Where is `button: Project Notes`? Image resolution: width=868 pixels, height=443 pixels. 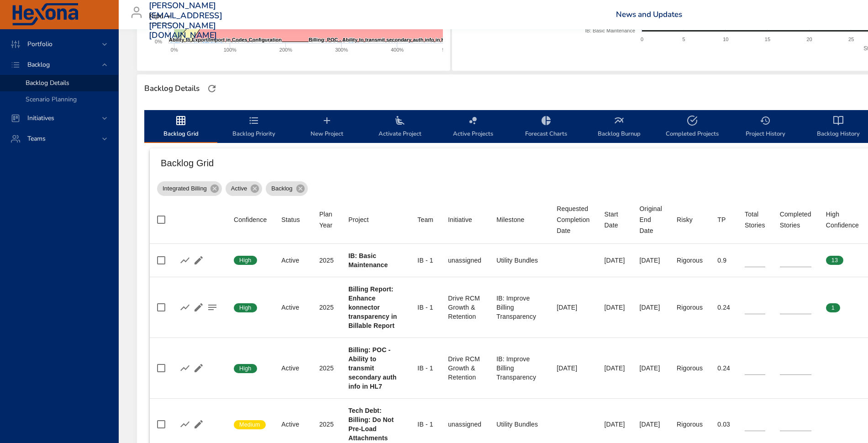
button: Project Notes is located at coordinates (212, 307).